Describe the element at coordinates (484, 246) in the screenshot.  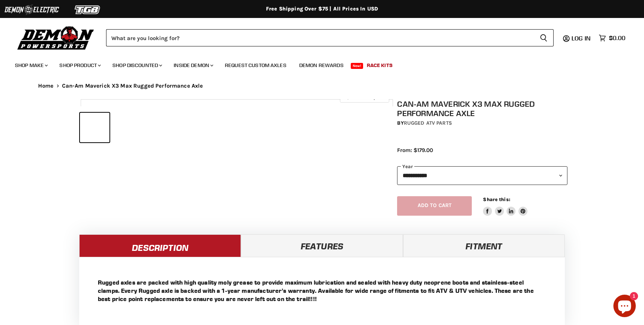
I see `a: Fitment` at that location.